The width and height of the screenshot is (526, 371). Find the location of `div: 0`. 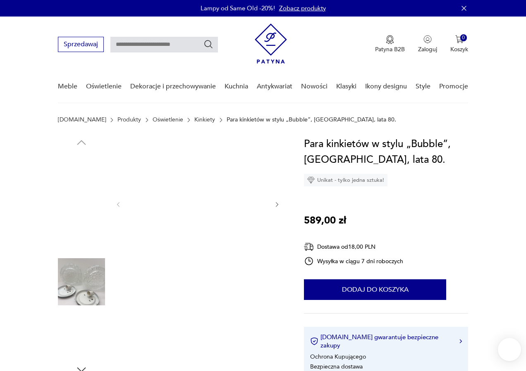

div: 0 is located at coordinates (464, 38).